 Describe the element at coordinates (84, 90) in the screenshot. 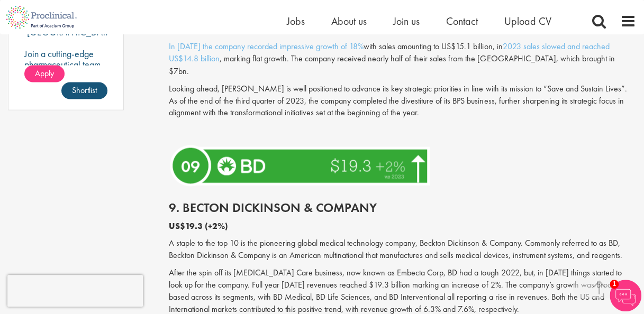

I see `a: Shortlist` at that location.